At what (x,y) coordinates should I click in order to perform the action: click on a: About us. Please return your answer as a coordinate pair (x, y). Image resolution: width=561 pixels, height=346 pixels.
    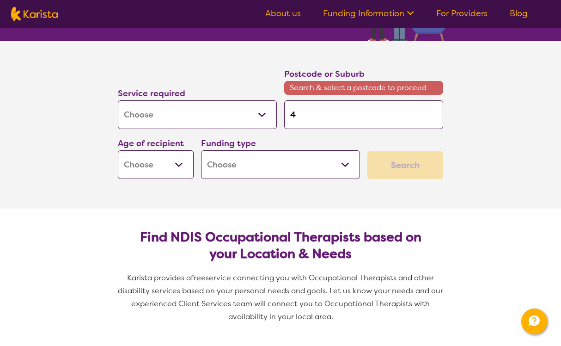
    Looking at the image, I should click on (283, 13).